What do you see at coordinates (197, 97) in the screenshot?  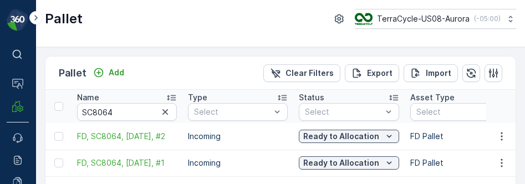 I see `p: Type` at bounding box center [197, 97].